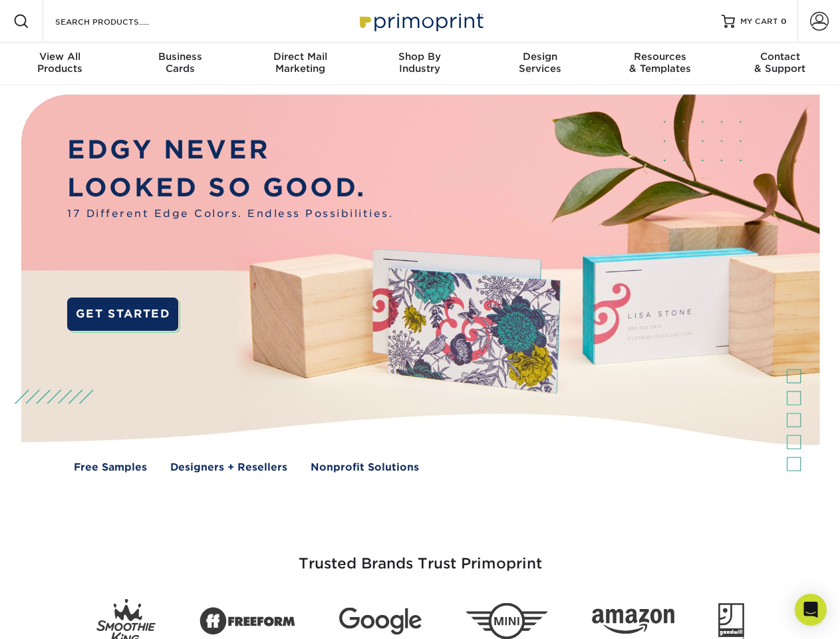  Describe the element at coordinates (540, 64) in the screenshot. I see `a: DesignServices` at that location.